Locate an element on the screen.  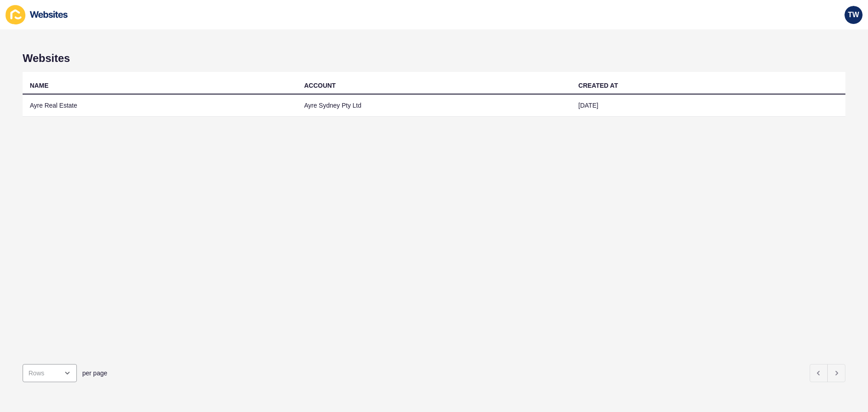
td: Ayre Real Estate is located at coordinates (160, 105).